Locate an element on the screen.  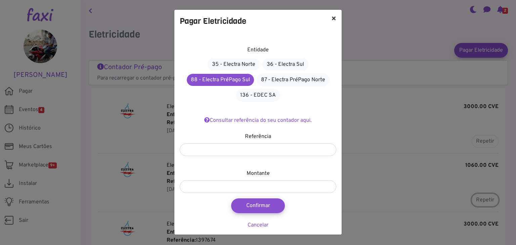
a: 36 - Electra Sul is located at coordinates (285, 65).